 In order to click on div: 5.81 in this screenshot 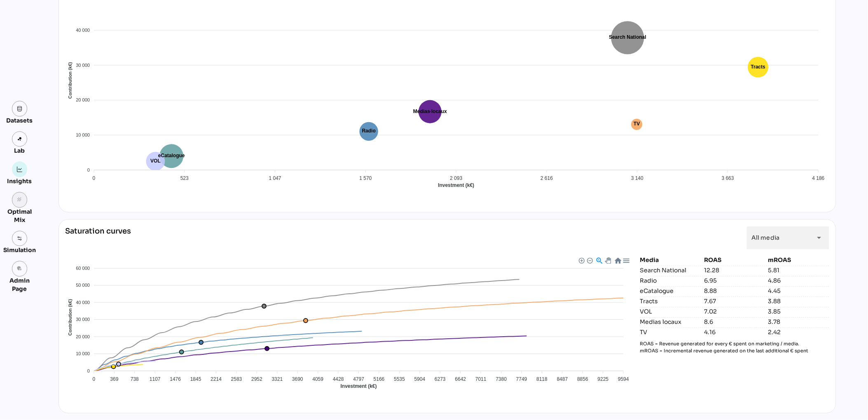, I will do `click(799, 270)`.